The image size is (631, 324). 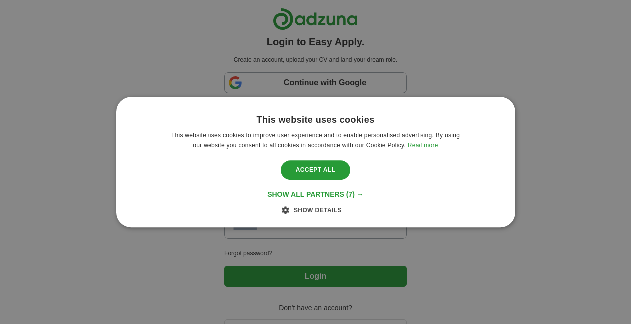 What do you see at coordinates (315, 140) in the screenshot?
I see `span: This website uses cookies to improve user experience and to enable personalised advertising. By u...` at bounding box center [315, 140].